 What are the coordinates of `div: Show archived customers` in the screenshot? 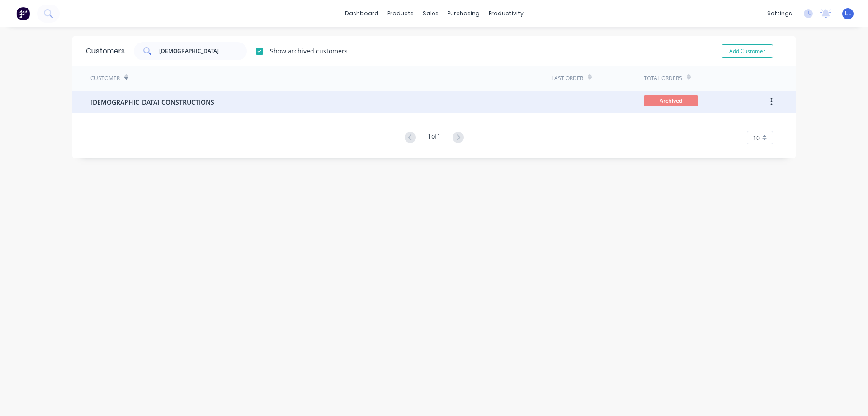 It's located at (308, 51).